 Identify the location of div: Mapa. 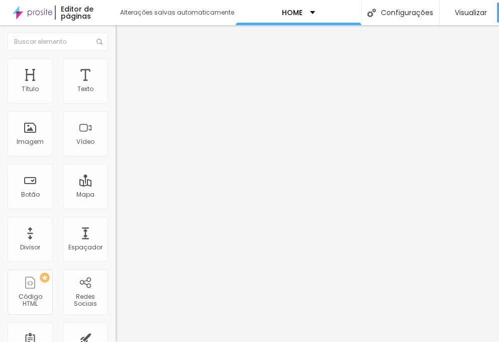
(85, 195).